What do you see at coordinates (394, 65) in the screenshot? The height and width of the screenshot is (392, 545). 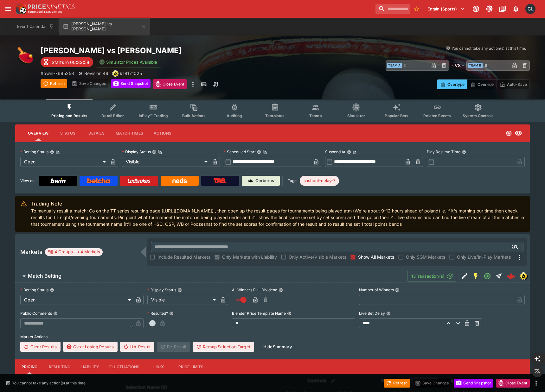 I see `span: Team A` at bounding box center [394, 65].